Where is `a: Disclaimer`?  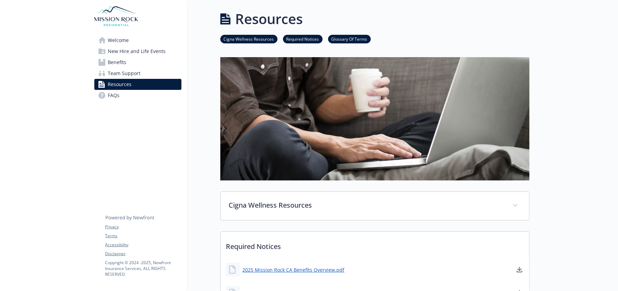 a: Disclaimer is located at coordinates (143, 254).